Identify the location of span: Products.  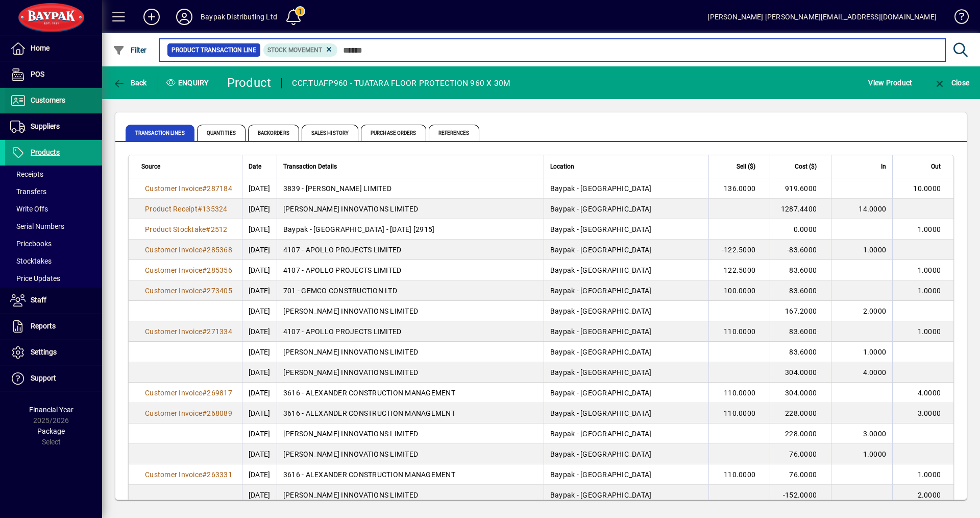
(45, 152).